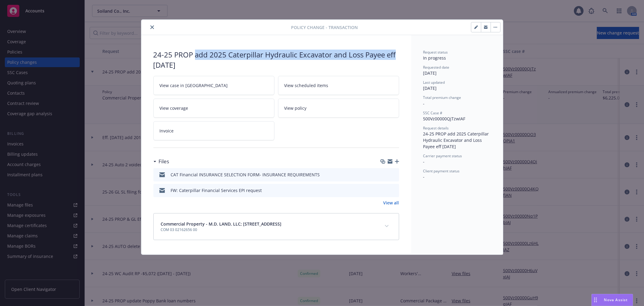 The image size is (644, 306). I want to click on span: View scheduled items, so click(306, 85).